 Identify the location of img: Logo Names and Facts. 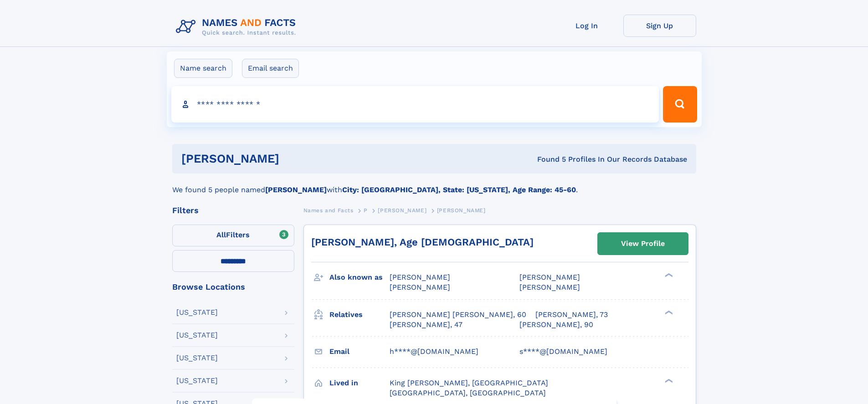
(238, 27).